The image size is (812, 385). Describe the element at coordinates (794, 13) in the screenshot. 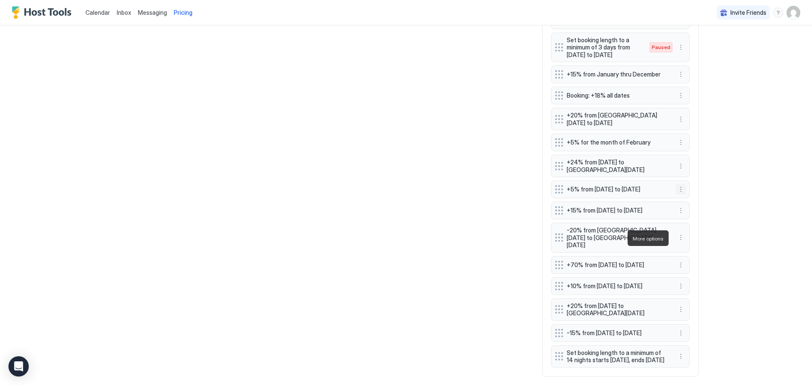

I see `div: User profile` at that location.